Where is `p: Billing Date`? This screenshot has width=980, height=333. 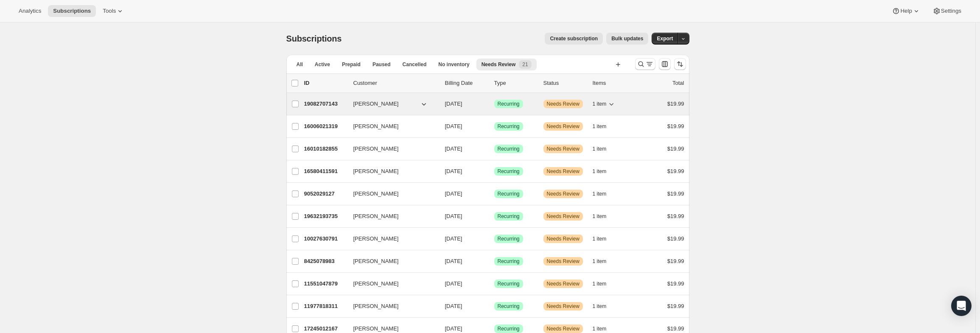
p: Billing Date is located at coordinates (466, 83).